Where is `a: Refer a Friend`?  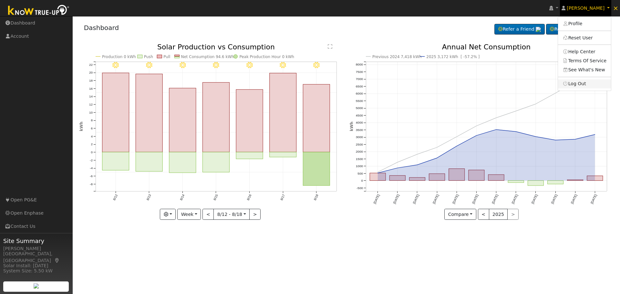
a: Refer a Friend is located at coordinates (519, 29).